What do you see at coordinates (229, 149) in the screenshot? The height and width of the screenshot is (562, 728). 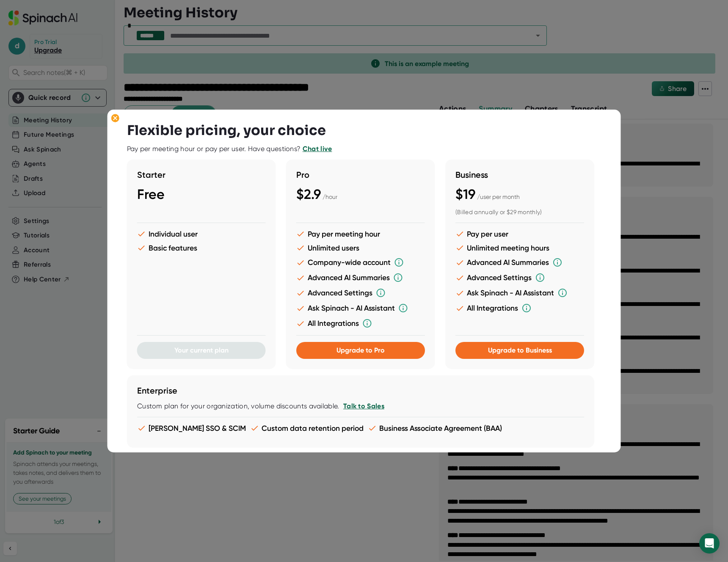 I see `div: Pay per meeting hour or pay per user. Have questions?` at bounding box center [229, 149].